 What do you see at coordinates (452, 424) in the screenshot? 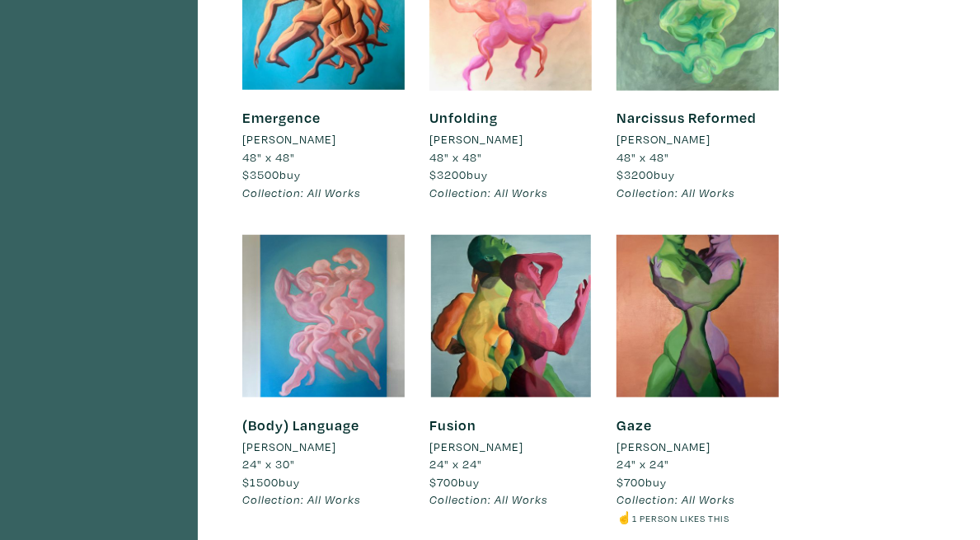
I see `a: Fusion` at bounding box center [452, 424].